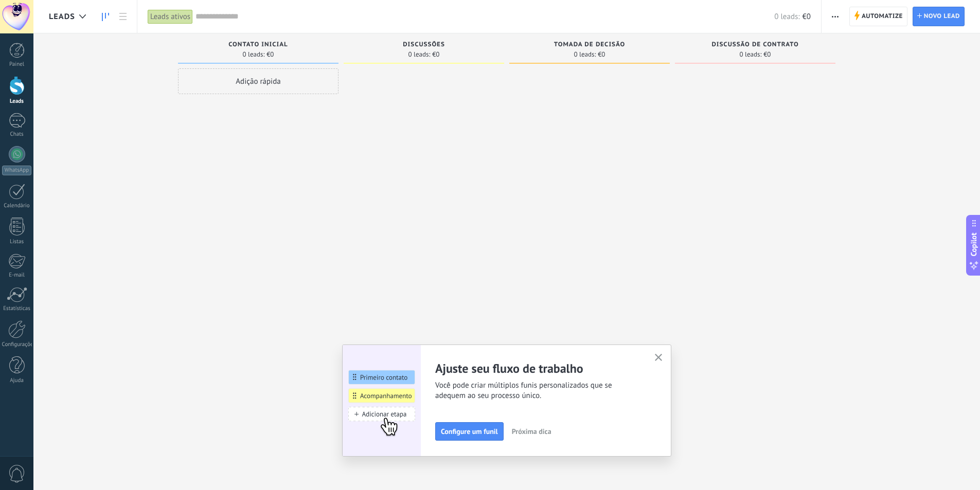 This screenshot has height=490, width=980. I want to click on div: Discussões, so click(424, 46).